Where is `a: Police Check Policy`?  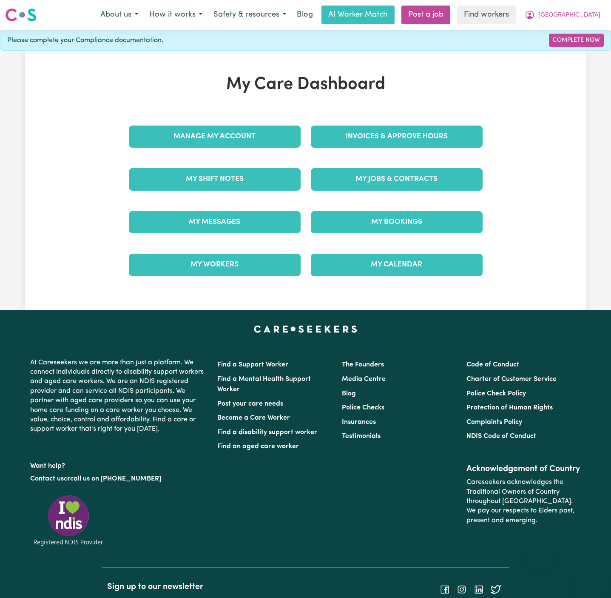 a: Police Check Policy is located at coordinates (496, 394).